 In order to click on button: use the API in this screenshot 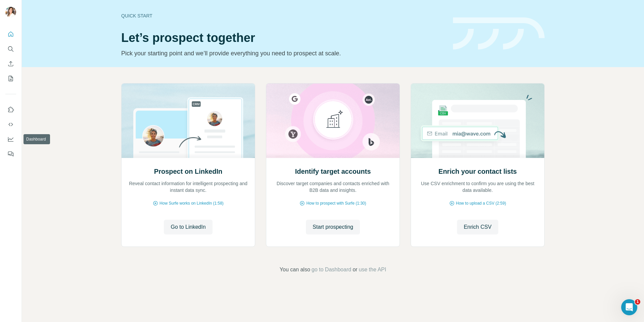, I will do `click(372, 270)`.